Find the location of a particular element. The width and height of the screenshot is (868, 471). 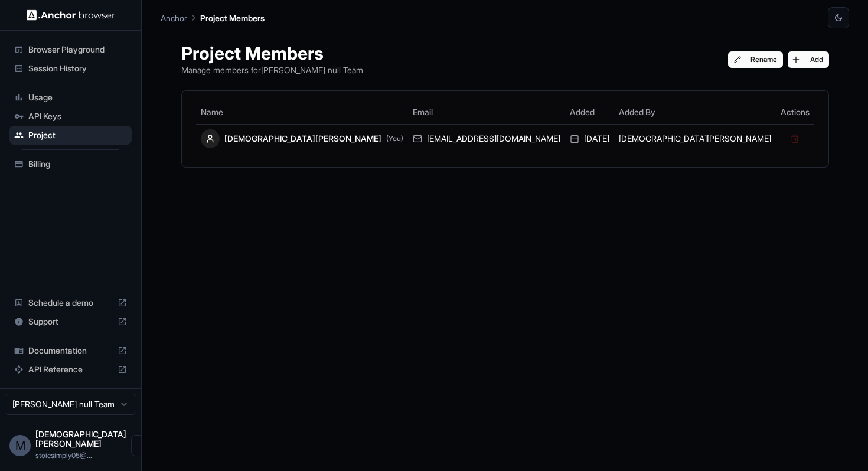

span: Billing is located at coordinates (77, 164).